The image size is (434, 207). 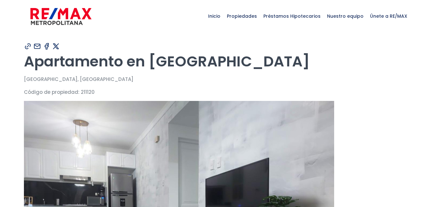 What do you see at coordinates (345, 16) in the screenshot?
I see `span: Nuestro equipo` at bounding box center [345, 16].